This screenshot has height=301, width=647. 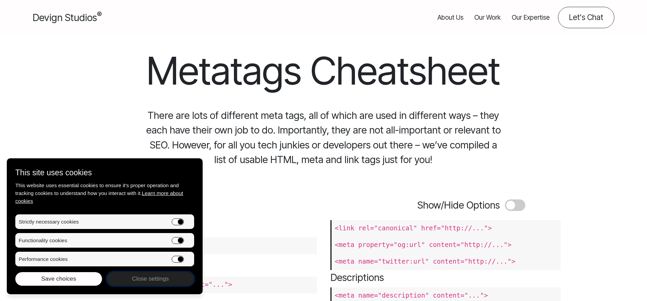 What do you see at coordinates (488, 17) in the screenshot?
I see `a: Our Work` at bounding box center [488, 17].